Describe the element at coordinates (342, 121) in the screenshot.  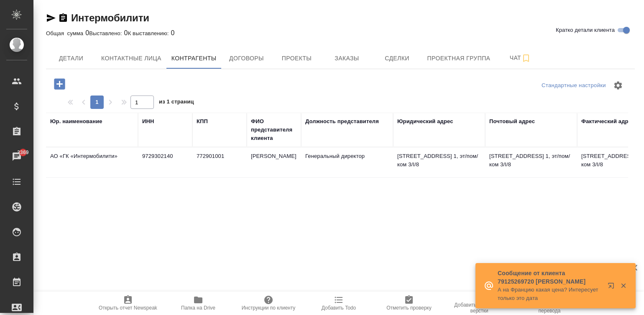
I see `div: Должность представителя` at that location.